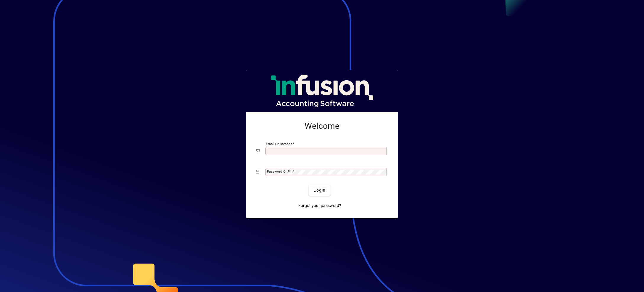 This screenshot has width=644, height=292. What do you see at coordinates (320, 191) in the screenshot?
I see `button: Login` at bounding box center [320, 191].